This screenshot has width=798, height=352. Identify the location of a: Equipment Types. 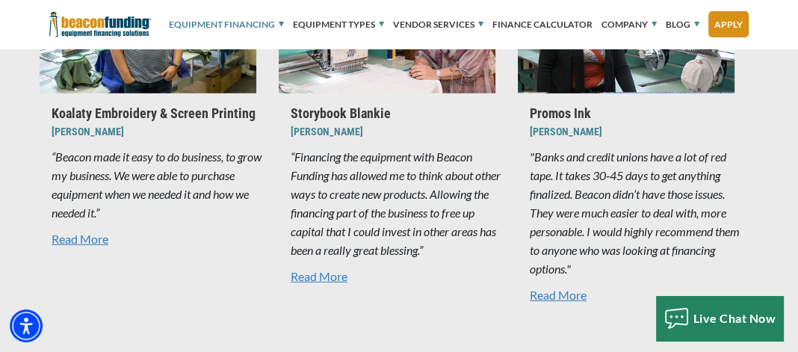
(338, 25).